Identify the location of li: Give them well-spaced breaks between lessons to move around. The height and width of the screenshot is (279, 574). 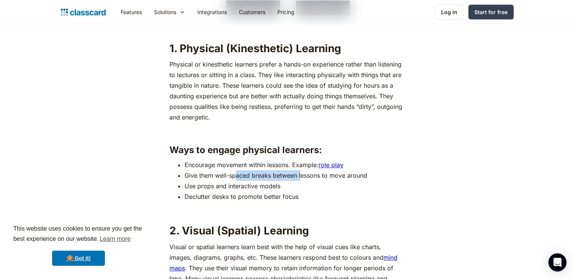
(295, 175).